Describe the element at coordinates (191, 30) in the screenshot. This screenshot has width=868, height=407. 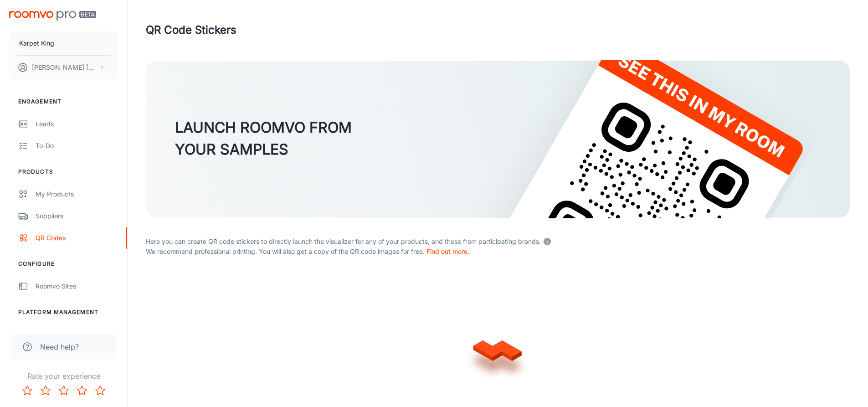
I see `h1: QR Code Stickers` at that location.